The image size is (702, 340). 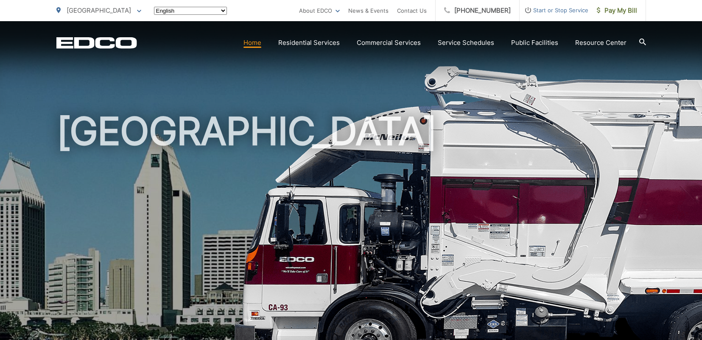 What do you see at coordinates (388, 43) in the screenshot?
I see `a: Commercial Services` at bounding box center [388, 43].